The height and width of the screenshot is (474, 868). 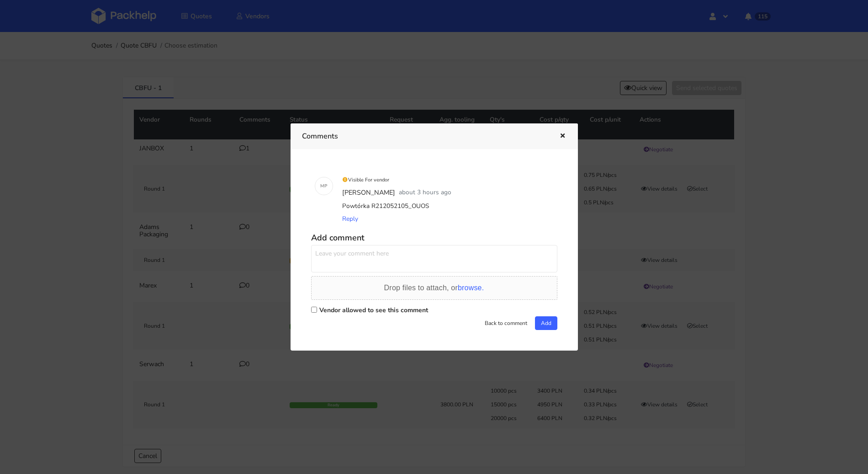 What do you see at coordinates (374, 310) in the screenshot?
I see `label: Vendor allowed to see this comment` at bounding box center [374, 310].